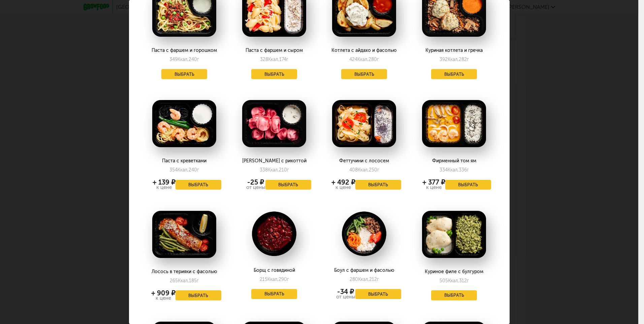 Image resolution: width=644 pixels, height=324 pixels. Describe the element at coordinates (434, 182) in the screenshot. I see `div: + 377 ₽` at that location.